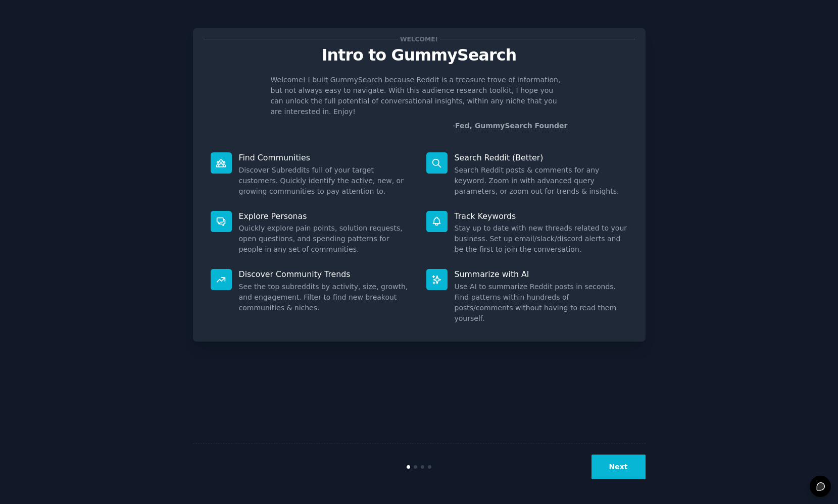  What do you see at coordinates (541, 181) in the screenshot?
I see `dd: Search Reddit posts & comments for any keyword. Zoom in with advanced query parameters, or zoom o...` at bounding box center [541, 181].